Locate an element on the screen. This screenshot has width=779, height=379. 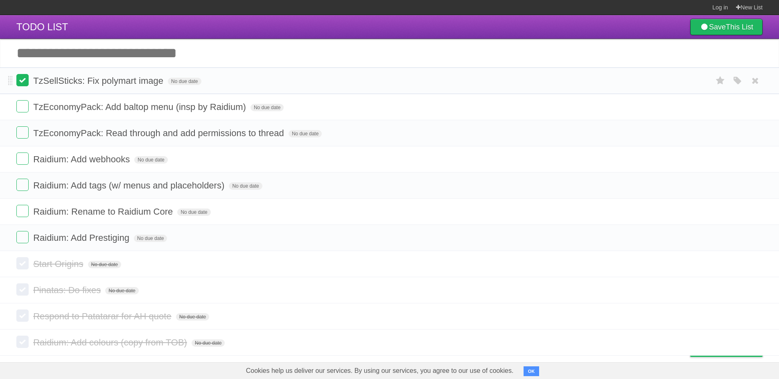
span: Raidium: Add Prestiging is located at coordinates (82, 238).